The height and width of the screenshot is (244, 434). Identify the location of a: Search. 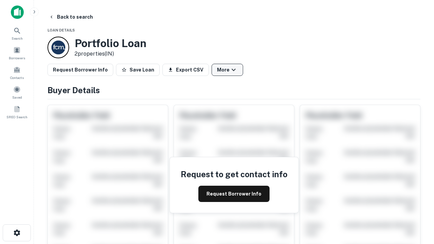
(17, 33).